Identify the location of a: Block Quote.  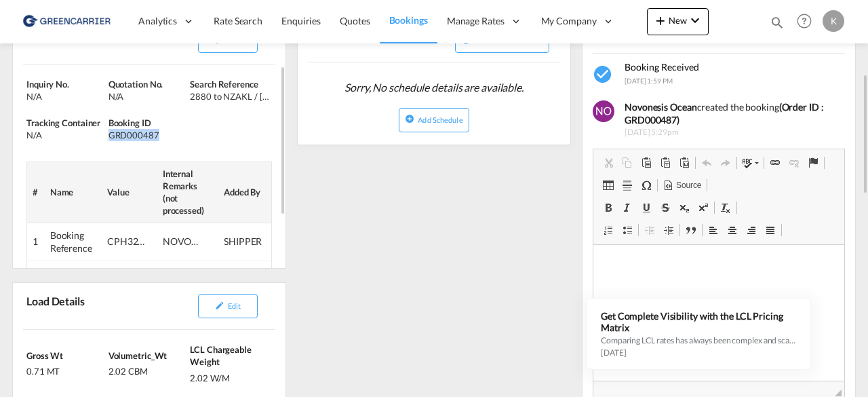
(691, 230).